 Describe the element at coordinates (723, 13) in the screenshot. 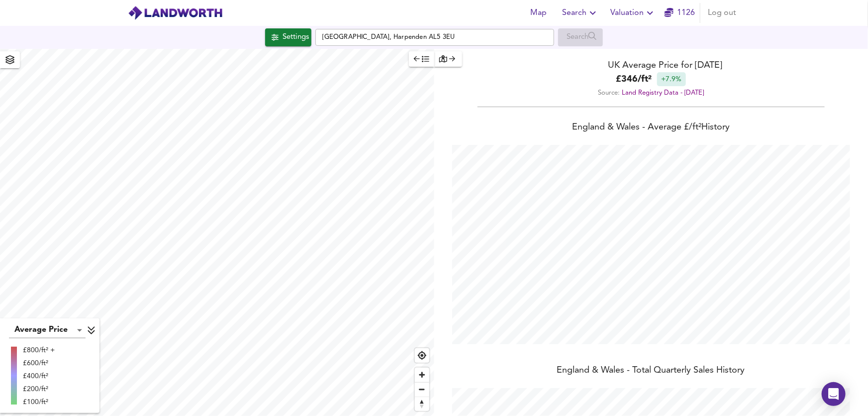

I see `span: Log out` at that location.